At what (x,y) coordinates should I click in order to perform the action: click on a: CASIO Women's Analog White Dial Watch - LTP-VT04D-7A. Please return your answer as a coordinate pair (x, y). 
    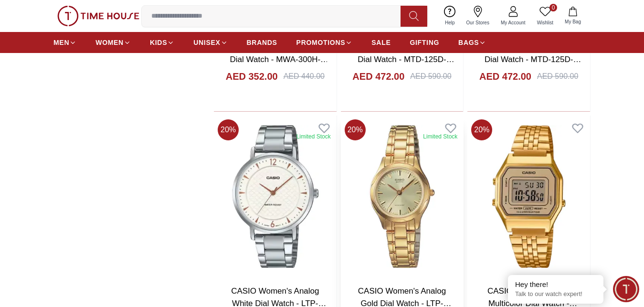
    Looking at the image, I should click on (275, 196).